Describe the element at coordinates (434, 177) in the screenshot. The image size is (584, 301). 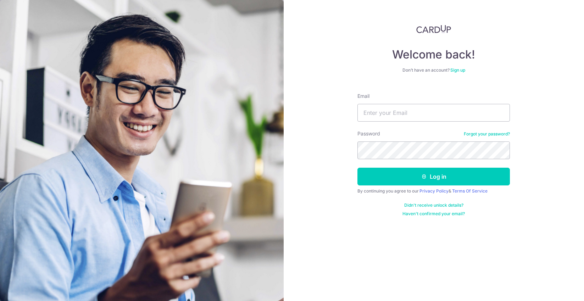
I see `button: Log in` at that location.